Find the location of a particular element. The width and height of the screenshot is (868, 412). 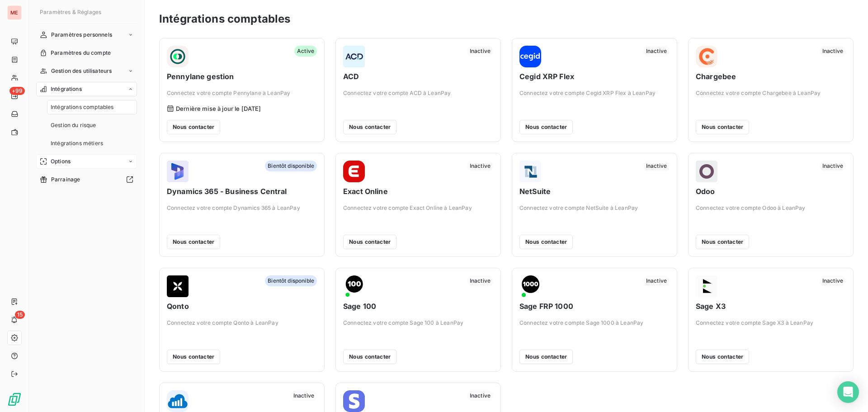

img: Logo LeanPay is located at coordinates (14, 400).